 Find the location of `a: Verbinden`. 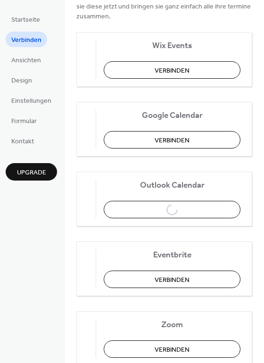

a: Verbinden is located at coordinates (26, 39).